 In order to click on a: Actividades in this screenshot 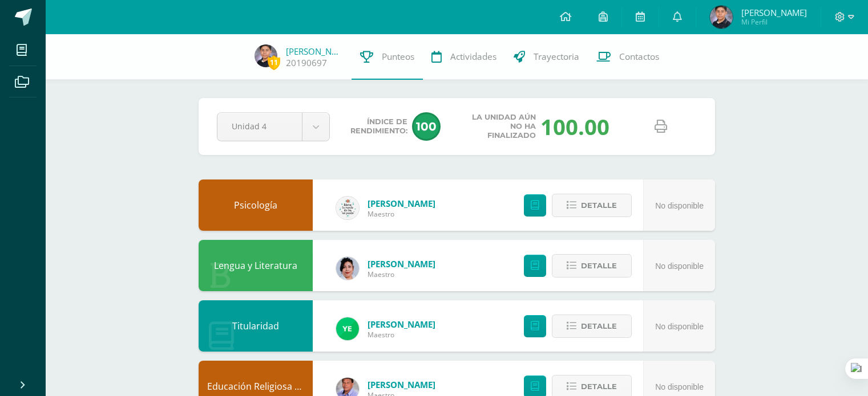, I will do `click(464, 57)`.